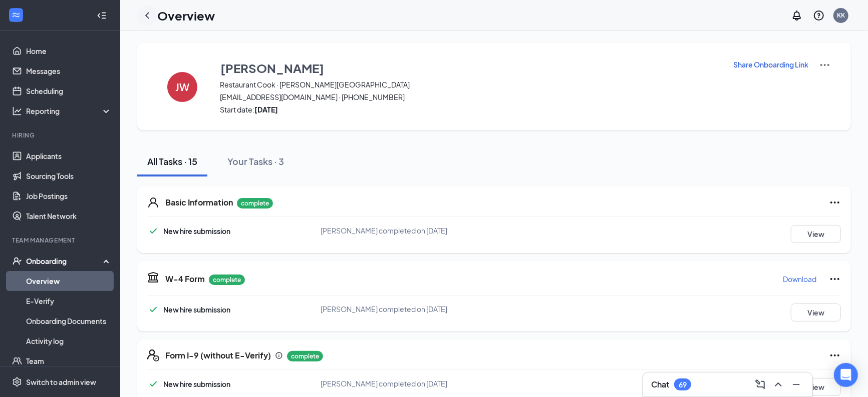 The height and width of the screenshot is (397, 868). Describe the element at coordinates (60, 135) in the screenshot. I see `div: Hiring` at that location.